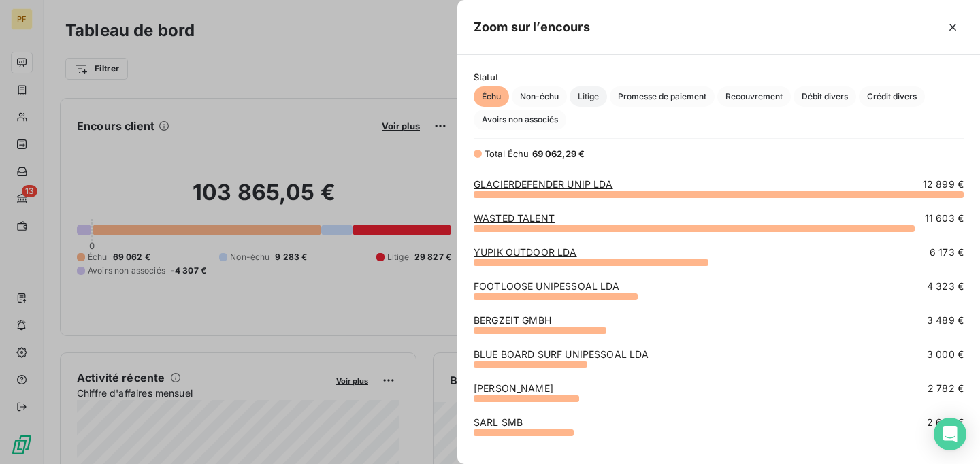 Image resolution: width=980 pixels, height=464 pixels. What do you see at coordinates (943, 184) in the screenshot?
I see `span: 12 899 €` at bounding box center [943, 184].